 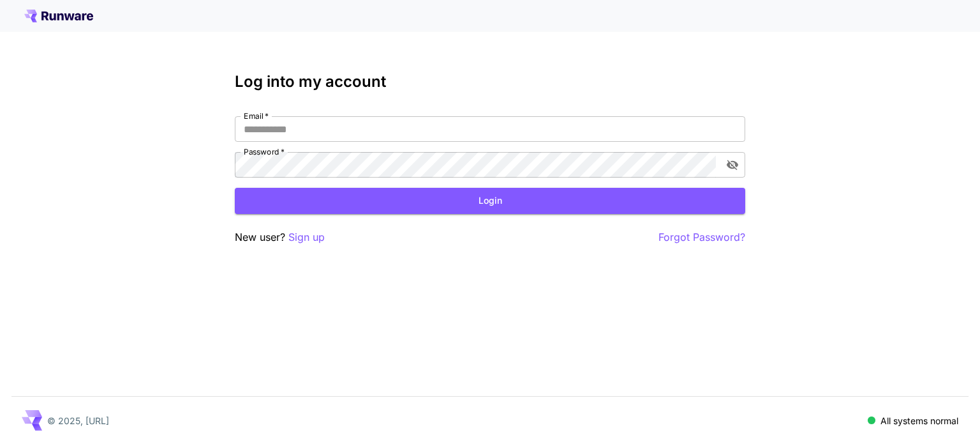 I want to click on p: Sign up, so click(x=306, y=237).